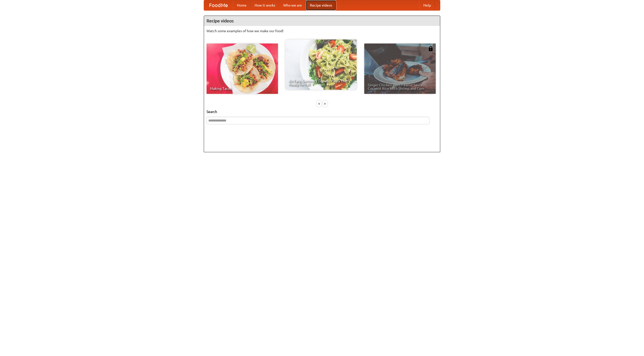 The height and width of the screenshot is (356, 644). What do you see at coordinates (322, 21) in the screenshot?
I see `h4: Recipe videos` at bounding box center [322, 21].